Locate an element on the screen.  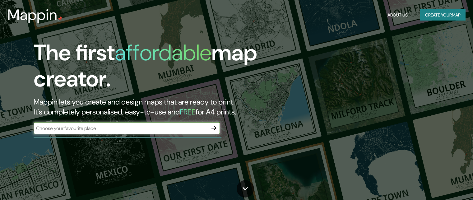
h5: FREE is located at coordinates (187, 112).